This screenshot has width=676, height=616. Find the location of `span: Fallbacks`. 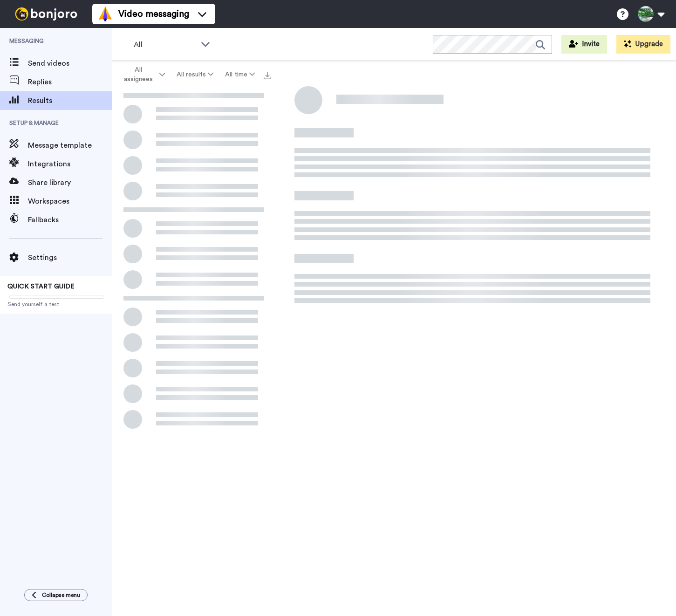

span: Fallbacks is located at coordinates (70, 220).